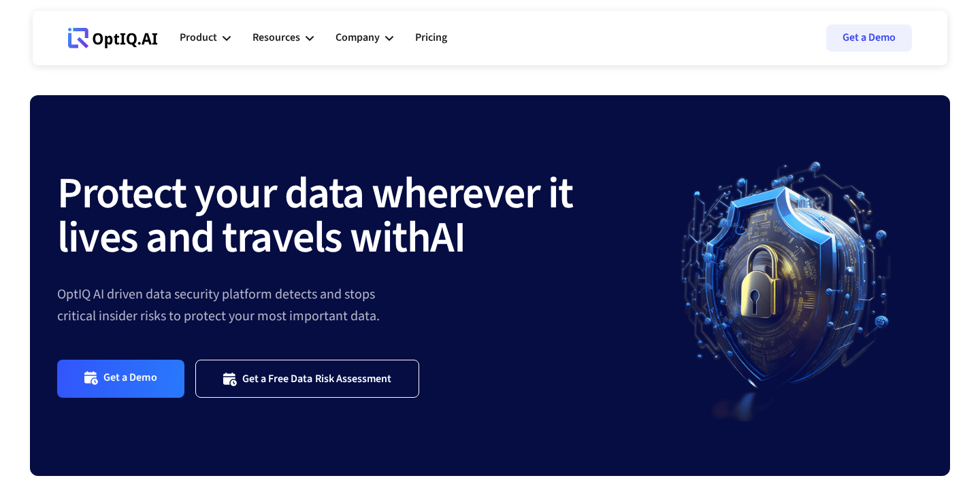 The width and height of the screenshot is (980, 478). Describe the element at coordinates (447, 238) in the screenshot. I see `strong: AI` at that location.